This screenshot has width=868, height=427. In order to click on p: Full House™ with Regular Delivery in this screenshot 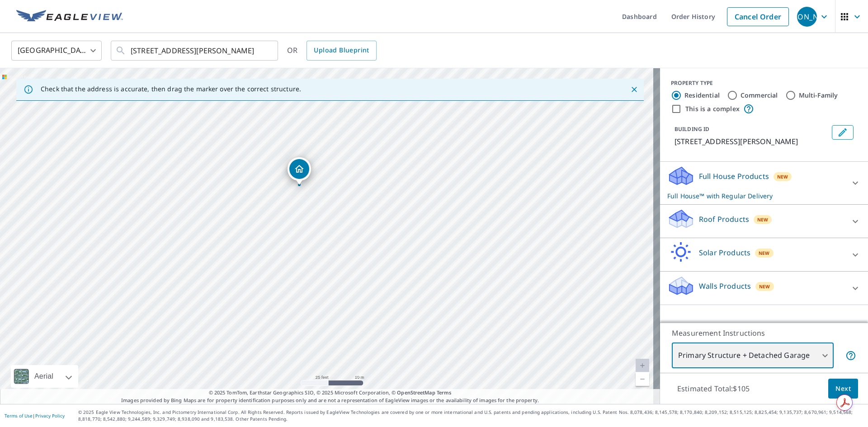, I will do `click(756, 195)`.